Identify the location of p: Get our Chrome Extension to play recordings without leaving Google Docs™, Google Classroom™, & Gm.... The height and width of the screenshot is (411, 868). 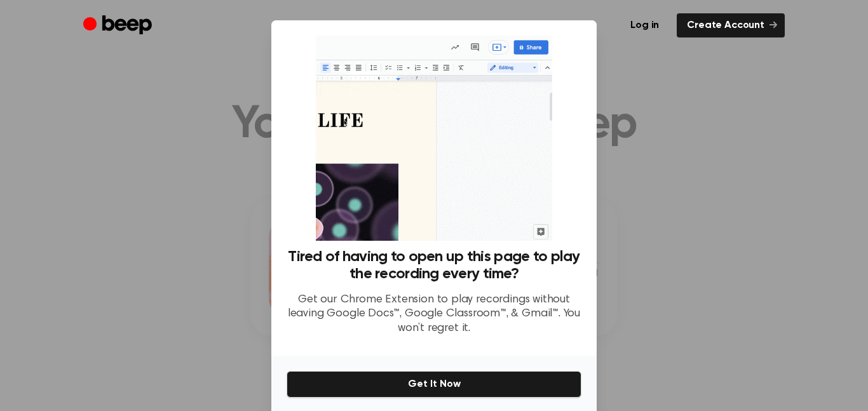
(434, 315).